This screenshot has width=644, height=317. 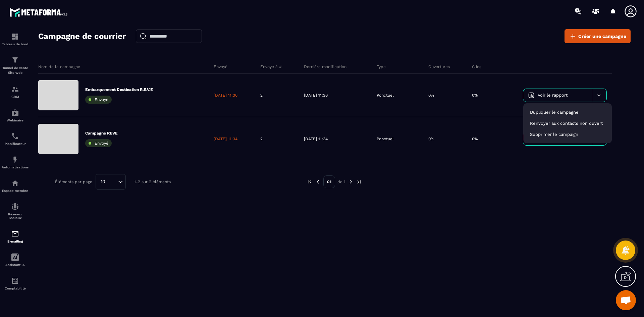 What do you see at coordinates (152, 182) in the screenshot?
I see `p: 1-2 sur 2 éléments` at bounding box center [152, 182].